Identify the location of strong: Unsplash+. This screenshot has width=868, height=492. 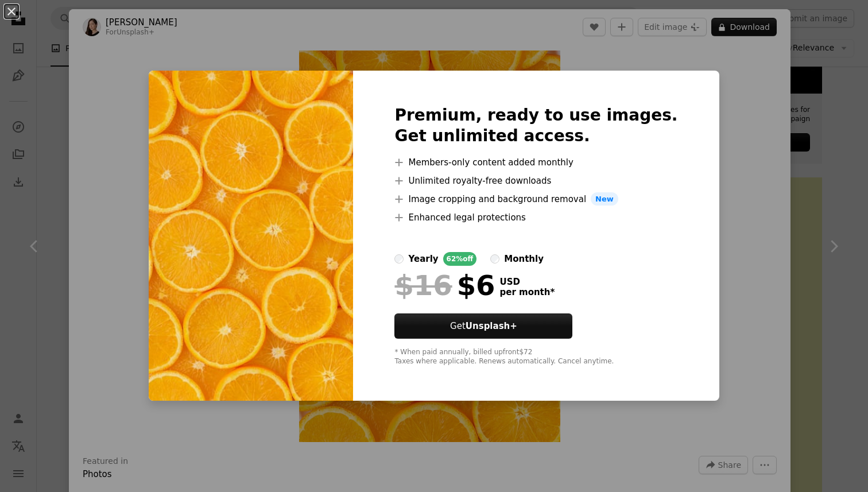
(491, 326).